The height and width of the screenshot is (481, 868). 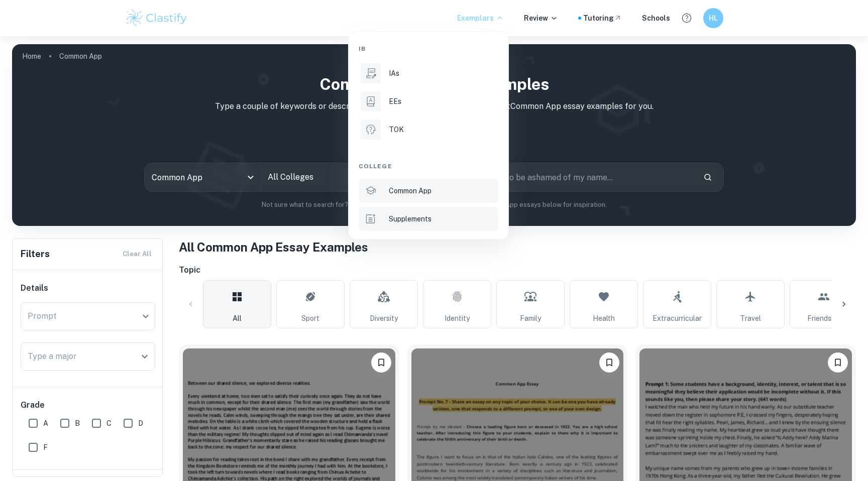 I want to click on a: Supplements, so click(x=428, y=219).